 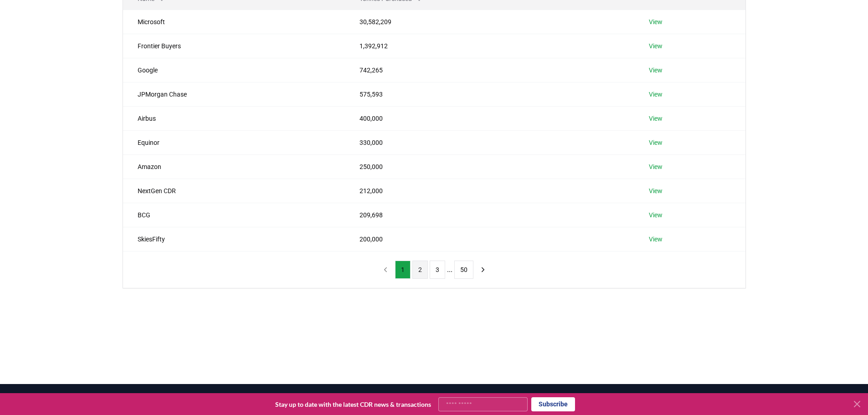 I want to click on td: NextGen CDR, so click(x=234, y=191).